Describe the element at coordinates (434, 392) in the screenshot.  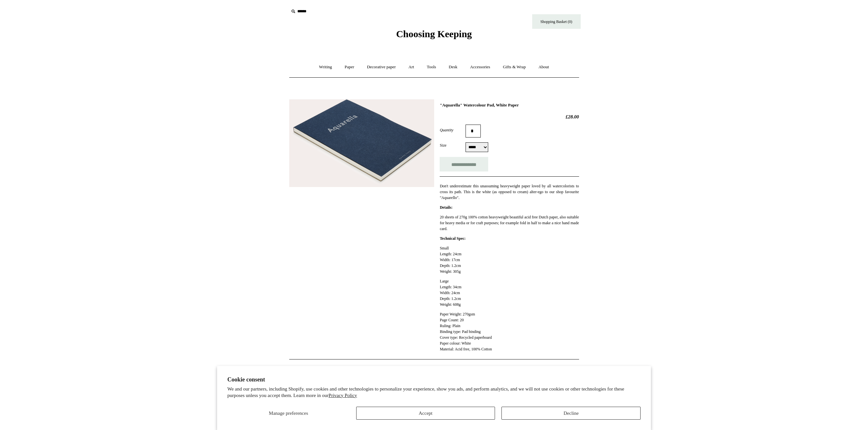
I see `p: We and our partners, including Shopify, use cookies and other technologies to personalize your ex...` at that location.